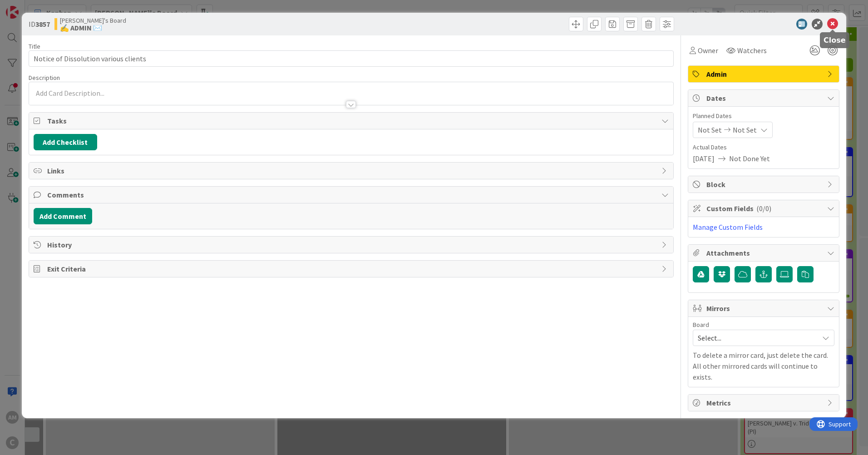 The width and height of the screenshot is (868, 455). I want to click on h5: Close, so click(834, 40).